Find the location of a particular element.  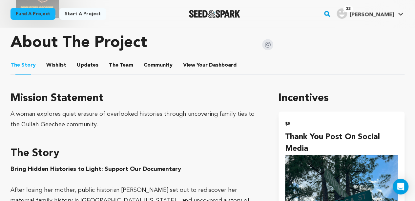

span: Community is located at coordinates (158, 65).